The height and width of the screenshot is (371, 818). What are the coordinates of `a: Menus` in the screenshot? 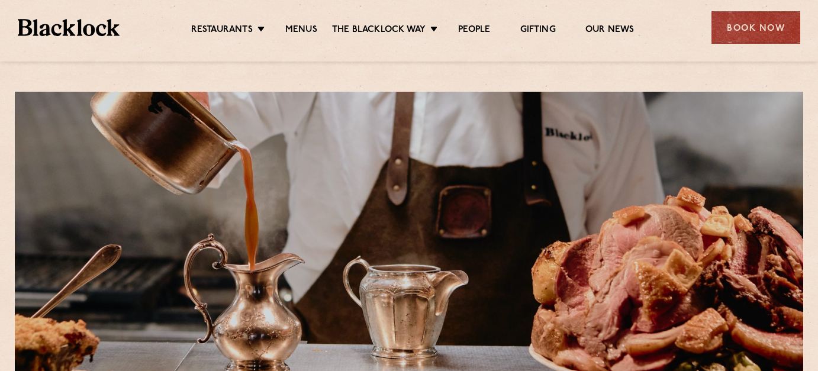 It's located at (301, 31).